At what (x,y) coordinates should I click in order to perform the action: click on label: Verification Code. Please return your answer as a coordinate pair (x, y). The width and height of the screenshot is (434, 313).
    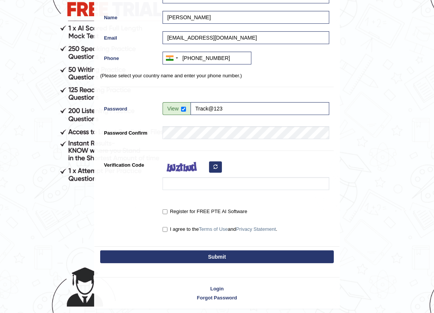
    Looking at the image, I should click on (129, 164).